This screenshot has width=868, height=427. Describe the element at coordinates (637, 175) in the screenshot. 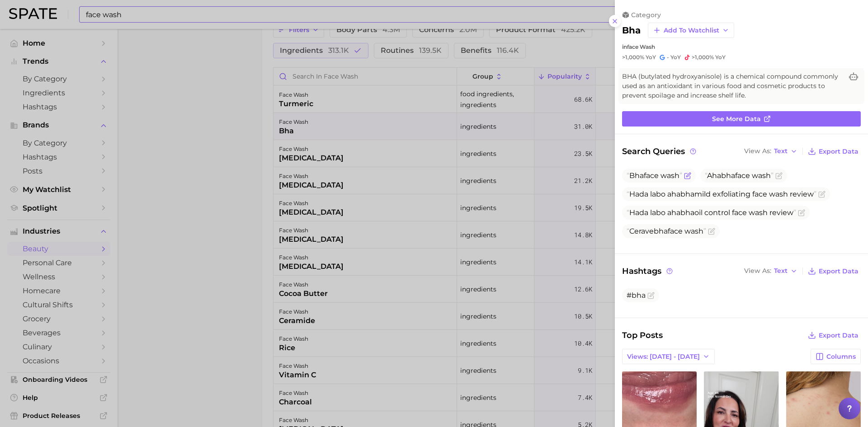

I see `span: Bha` at that location.